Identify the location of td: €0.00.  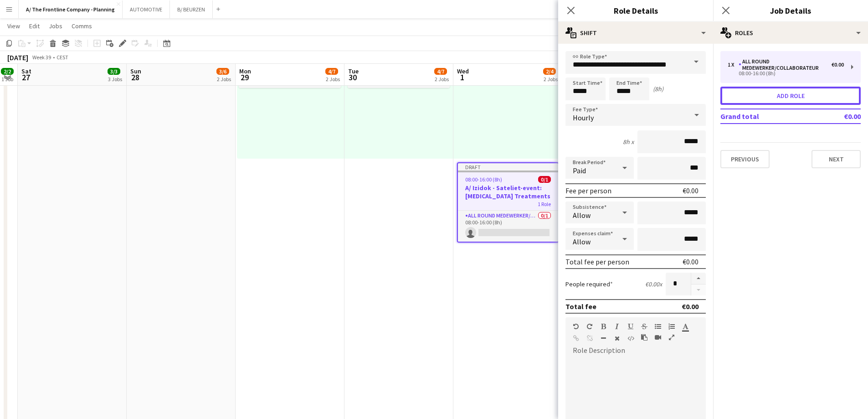
(840, 116).